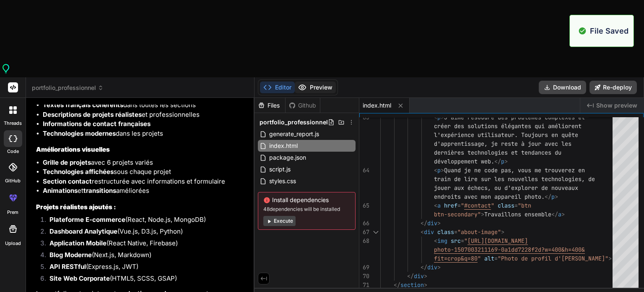 This screenshot has height=292, width=644. What do you see at coordinates (617, 106) in the screenshot?
I see `span: Show preview` at bounding box center [617, 106].